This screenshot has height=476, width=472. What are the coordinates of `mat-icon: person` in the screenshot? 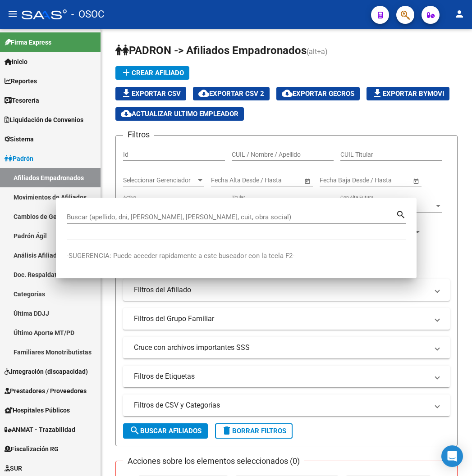 It's located at (459, 14).